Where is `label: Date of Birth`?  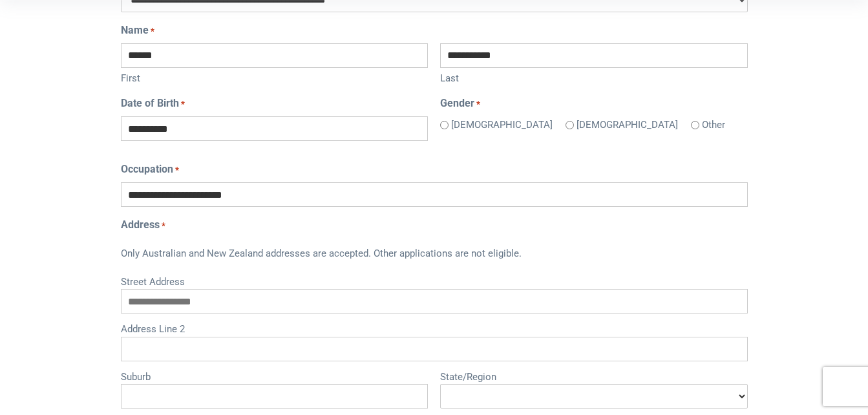 label: Date of Birth is located at coordinates (153, 103).